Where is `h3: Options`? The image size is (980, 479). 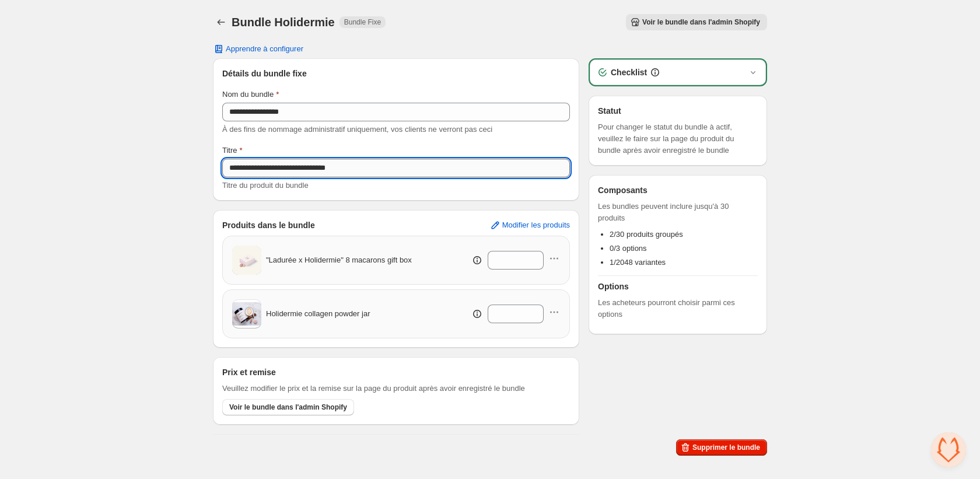
h3: Options is located at coordinates (678, 286).